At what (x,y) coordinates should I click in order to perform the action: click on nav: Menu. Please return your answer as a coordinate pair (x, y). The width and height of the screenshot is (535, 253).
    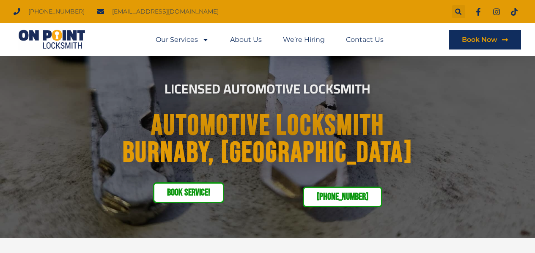
    Looking at the image, I should click on (269, 40).